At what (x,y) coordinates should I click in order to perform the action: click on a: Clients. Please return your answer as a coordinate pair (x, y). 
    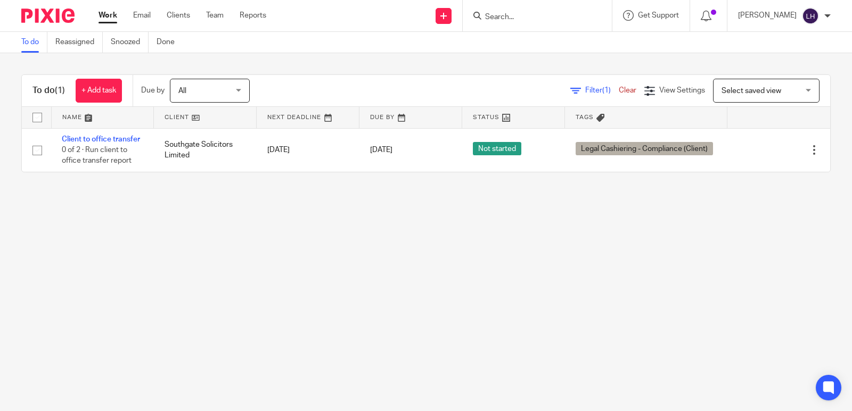
    Looking at the image, I should click on (178, 15).